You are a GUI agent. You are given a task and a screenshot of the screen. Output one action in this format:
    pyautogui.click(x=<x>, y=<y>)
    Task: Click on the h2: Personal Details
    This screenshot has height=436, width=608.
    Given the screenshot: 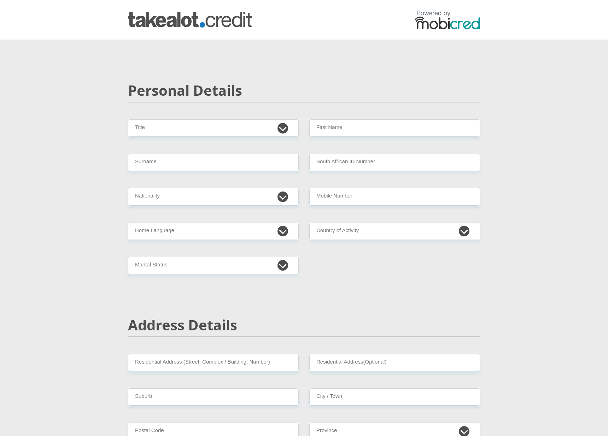 What is the action you would take?
    pyautogui.click(x=304, y=90)
    